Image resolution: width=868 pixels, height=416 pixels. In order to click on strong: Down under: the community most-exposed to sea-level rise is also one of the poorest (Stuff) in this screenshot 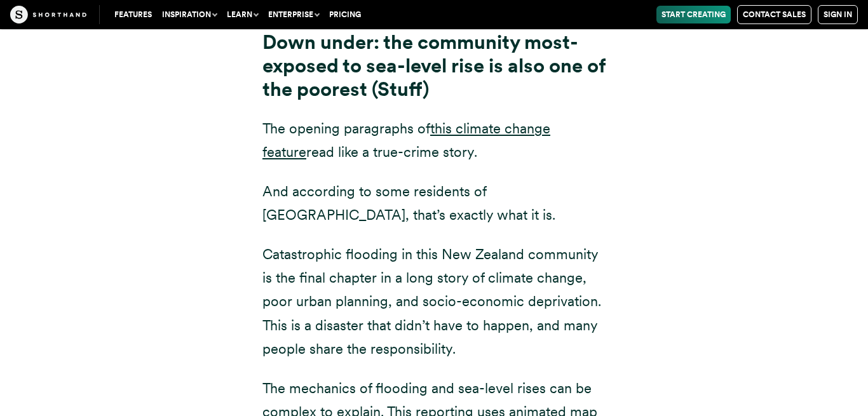, I will do `click(434, 65)`.